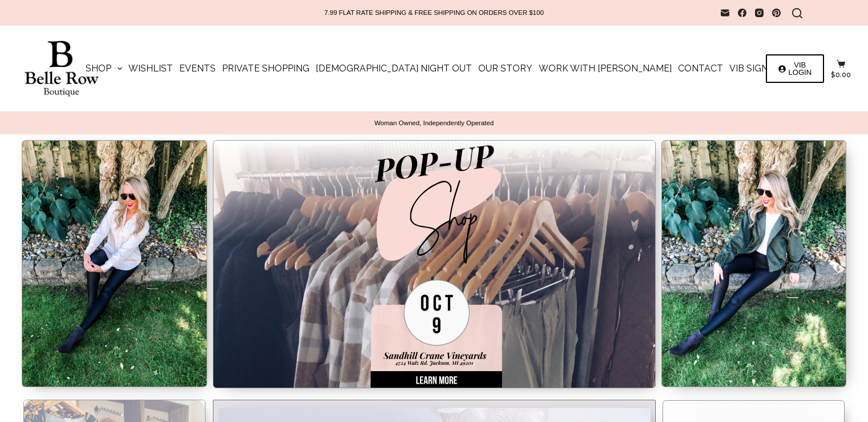 Image resolution: width=868 pixels, height=422 pixels. What do you see at coordinates (760, 13) in the screenshot?
I see `a: Instagram` at bounding box center [760, 13].